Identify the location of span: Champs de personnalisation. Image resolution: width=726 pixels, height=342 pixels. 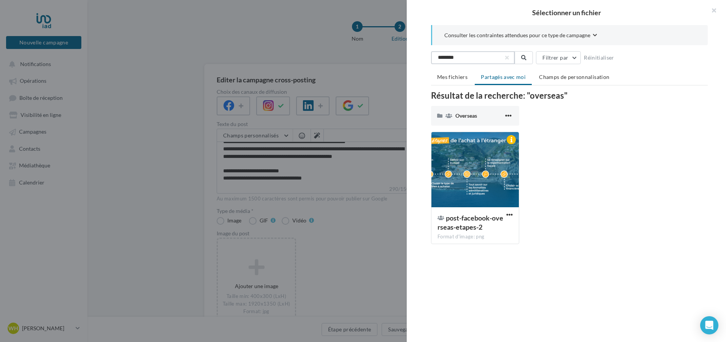
(574, 77).